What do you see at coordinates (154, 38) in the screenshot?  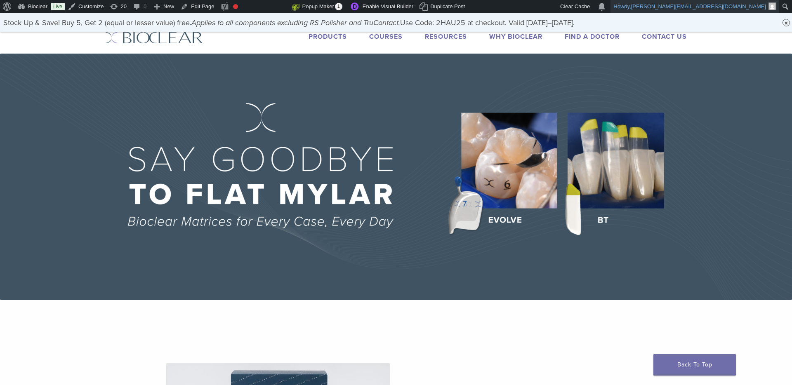 I see `img: Bioclear` at bounding box center [154, 38].